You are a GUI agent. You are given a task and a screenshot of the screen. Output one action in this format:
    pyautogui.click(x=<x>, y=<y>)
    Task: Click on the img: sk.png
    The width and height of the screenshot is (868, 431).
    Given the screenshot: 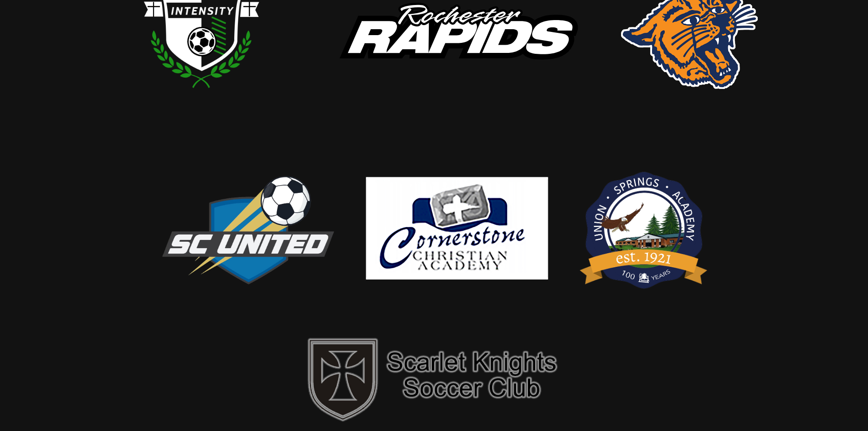 What is the action you would take?
    pyautogui.click(x=434, y=378)
    